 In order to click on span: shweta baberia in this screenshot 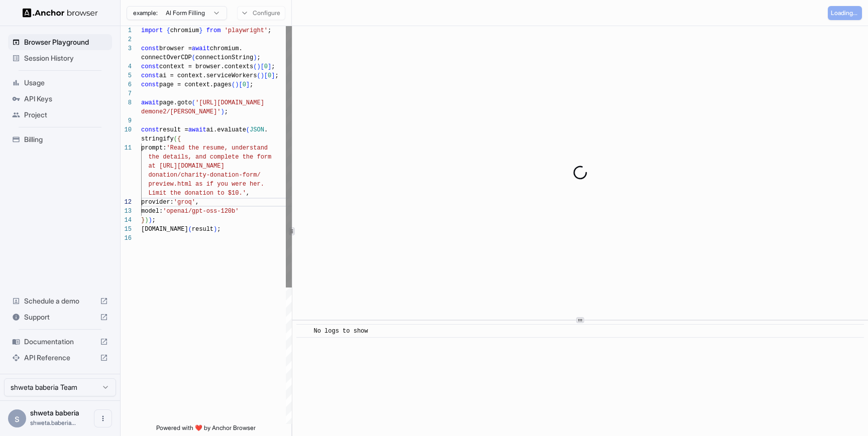, I will do `click(55, 413)`.